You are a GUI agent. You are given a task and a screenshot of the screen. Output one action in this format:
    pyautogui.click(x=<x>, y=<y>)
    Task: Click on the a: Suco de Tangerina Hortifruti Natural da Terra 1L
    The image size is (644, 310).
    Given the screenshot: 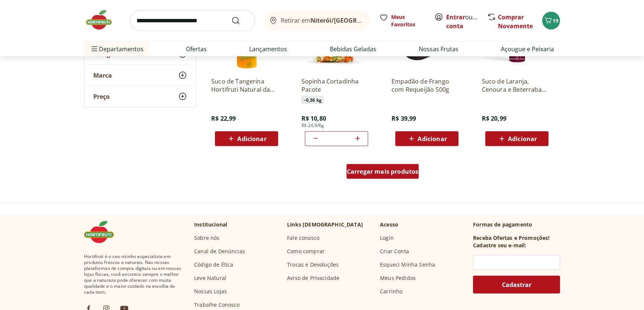 What is the action you would take?
    pyautogui.click(x=247, y=86)
    